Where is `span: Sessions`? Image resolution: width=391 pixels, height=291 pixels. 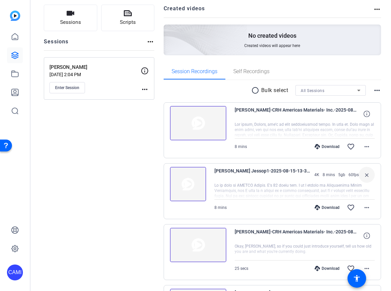 span: Sessions is located at coordinates (70, 22).